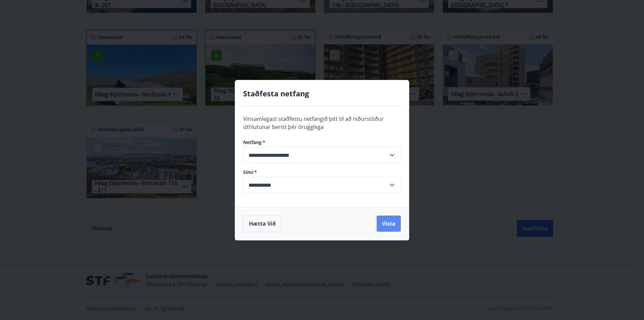  What do you see at coordinates (313, 123) in the screenshot?
I see `span: Vinsamlegast staðfestu netfangið þitt til að niðurstöður úthlutunar berist þér örugglega` at bounding box center [313, 123].